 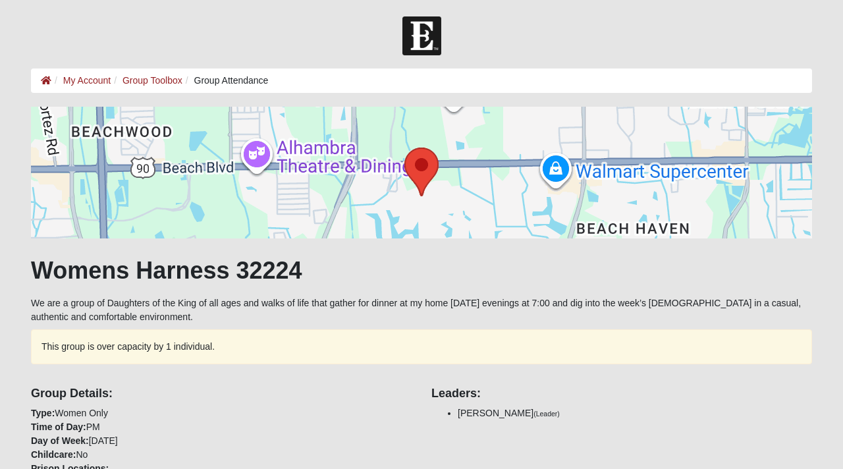 I want to click on li: Group Attendance, so click(x=225, y=80).